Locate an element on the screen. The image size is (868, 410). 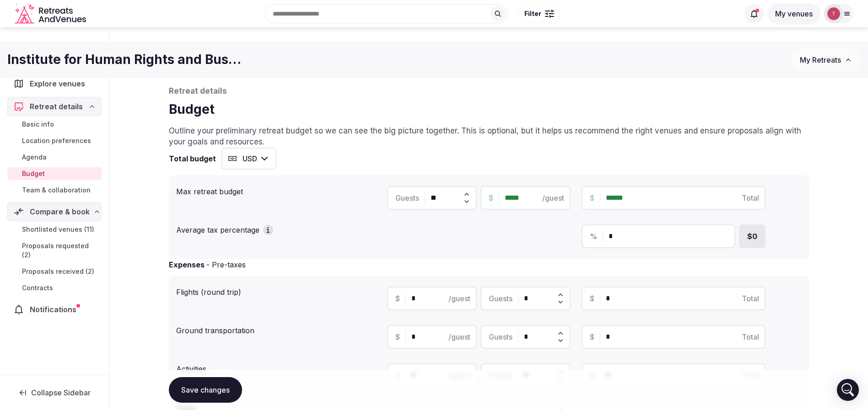
a: Shortlisted venues (11) is located at coordinates (54, 229).